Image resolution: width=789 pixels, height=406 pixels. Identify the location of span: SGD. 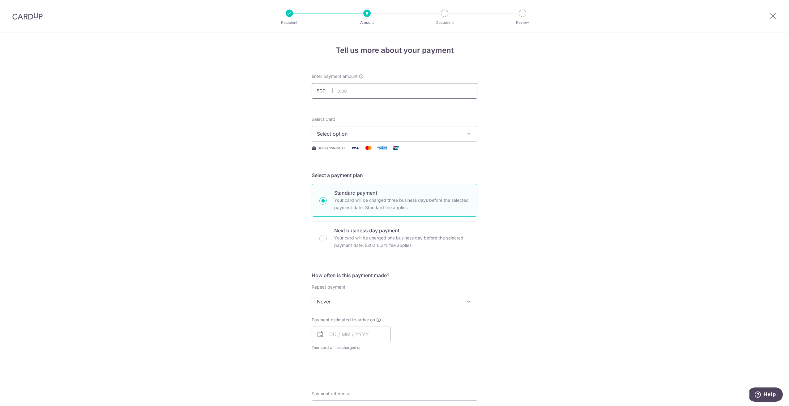
(325, 91).